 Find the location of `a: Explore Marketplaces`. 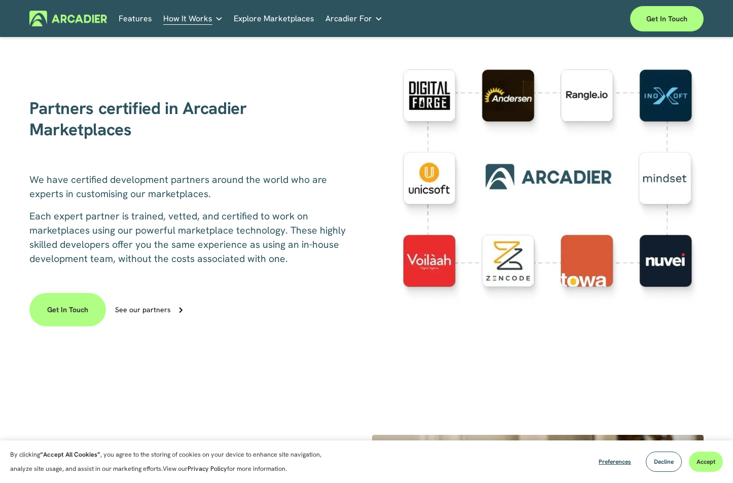

a: Explore Marketplaces is located at coordinates (274, 18).